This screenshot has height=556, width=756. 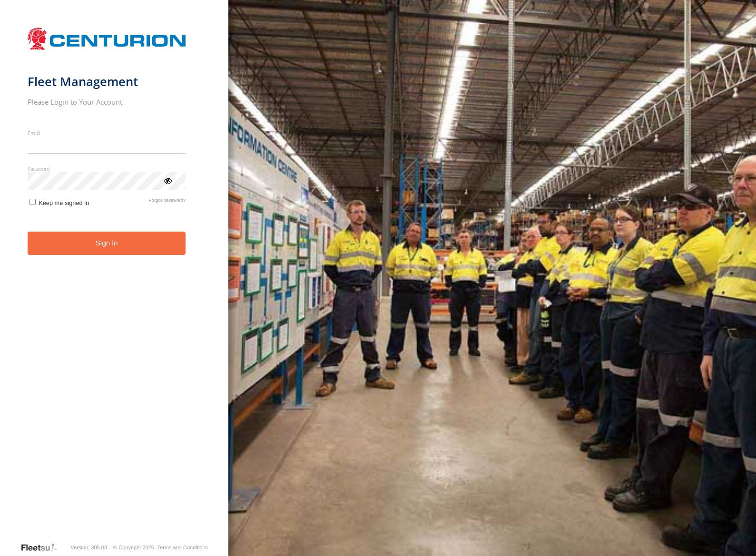 What do you see at coordinates (89, 547) in the screenshot?
I see `div: Version: 305.03` at bounding box center [89, 547].